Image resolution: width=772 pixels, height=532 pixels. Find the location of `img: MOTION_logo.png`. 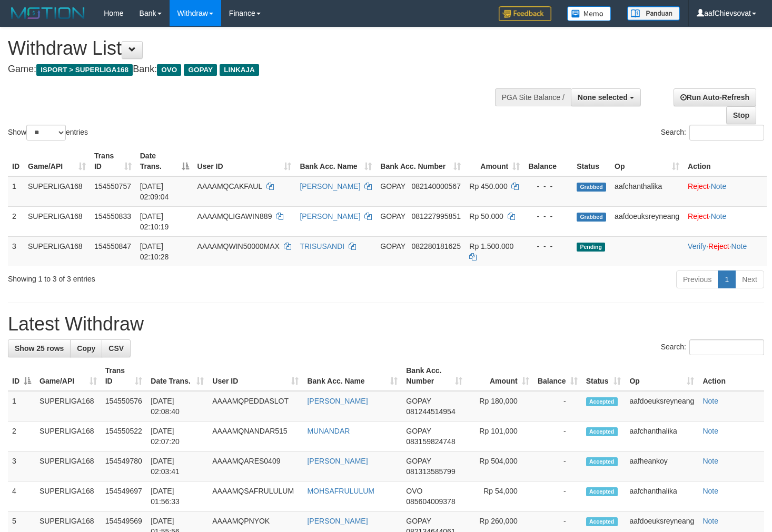

img: MOTION_logo.png is located at coordinates (48, 13).